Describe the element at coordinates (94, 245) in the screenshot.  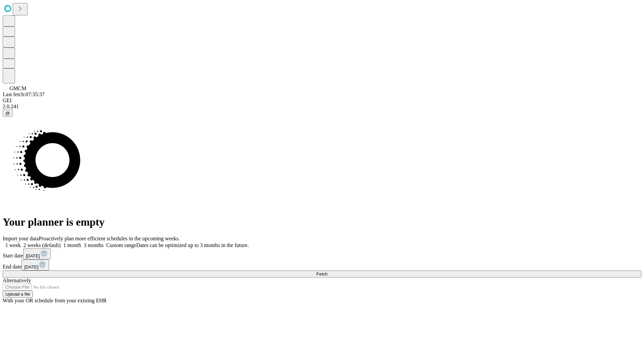
I see `span: 3 months` at that location.